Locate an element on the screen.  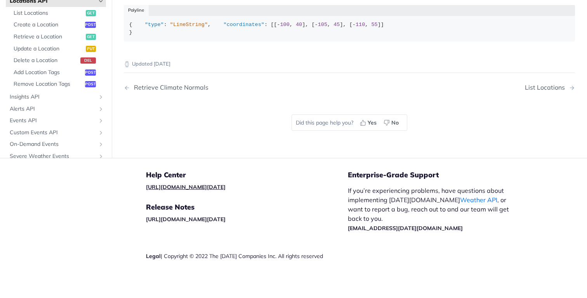
span: 100 is located at coordinates (285, 24).